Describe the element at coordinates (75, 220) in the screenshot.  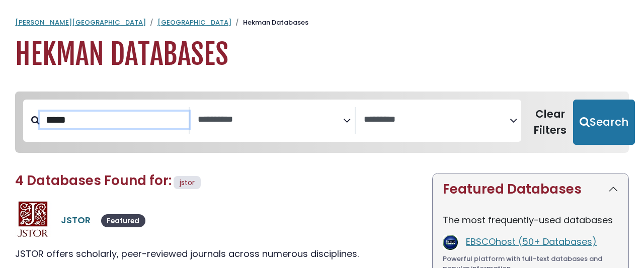
I see `a: JSTOR` at that location.